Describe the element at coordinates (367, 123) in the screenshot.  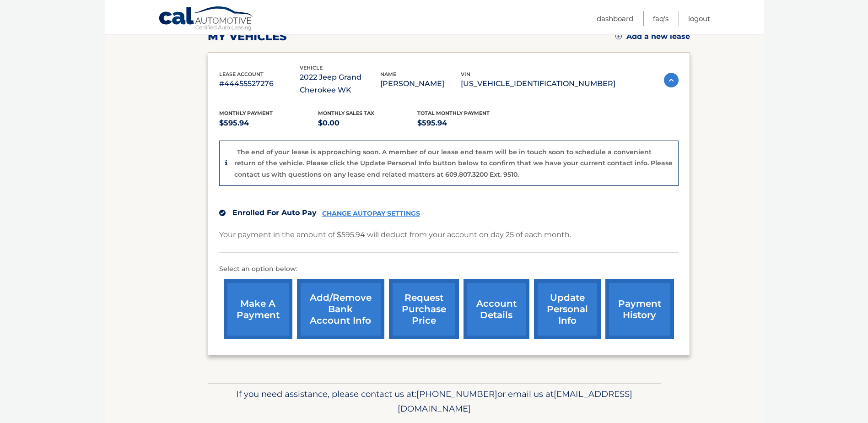
I see `p: $0.00` at that location.